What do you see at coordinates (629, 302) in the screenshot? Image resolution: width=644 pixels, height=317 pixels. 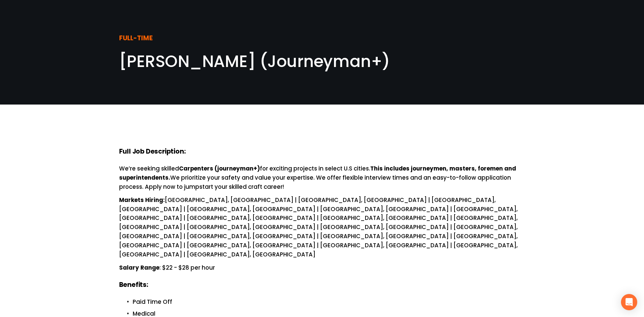 I see `div: Open Intercom Messenger` at bounding box center [629, 302].